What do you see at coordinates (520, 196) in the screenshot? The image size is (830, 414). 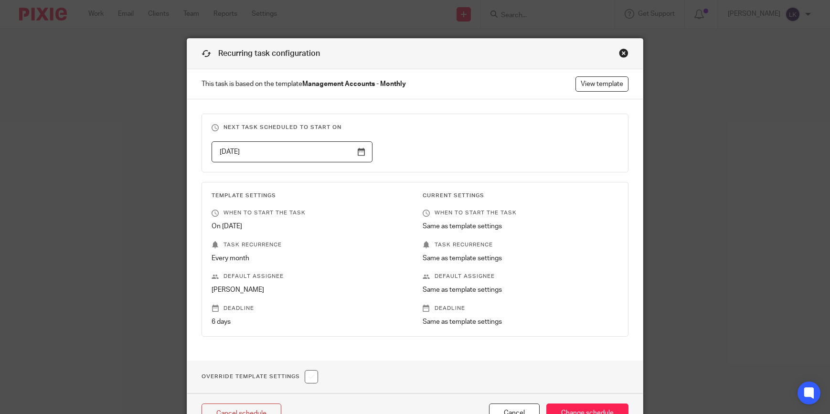 I see `h3: Current Settings` at bounding box center [520, 196].